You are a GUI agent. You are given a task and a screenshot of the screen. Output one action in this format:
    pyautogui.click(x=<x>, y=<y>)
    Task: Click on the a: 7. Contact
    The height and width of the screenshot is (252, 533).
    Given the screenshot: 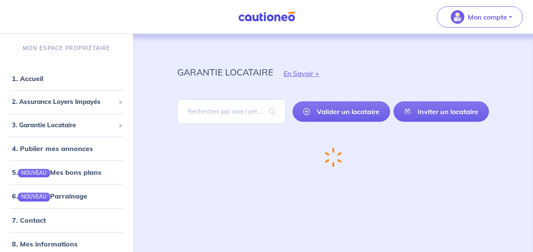 What is the action you would take?
    pyautogui.click(x=29, y=220)
    